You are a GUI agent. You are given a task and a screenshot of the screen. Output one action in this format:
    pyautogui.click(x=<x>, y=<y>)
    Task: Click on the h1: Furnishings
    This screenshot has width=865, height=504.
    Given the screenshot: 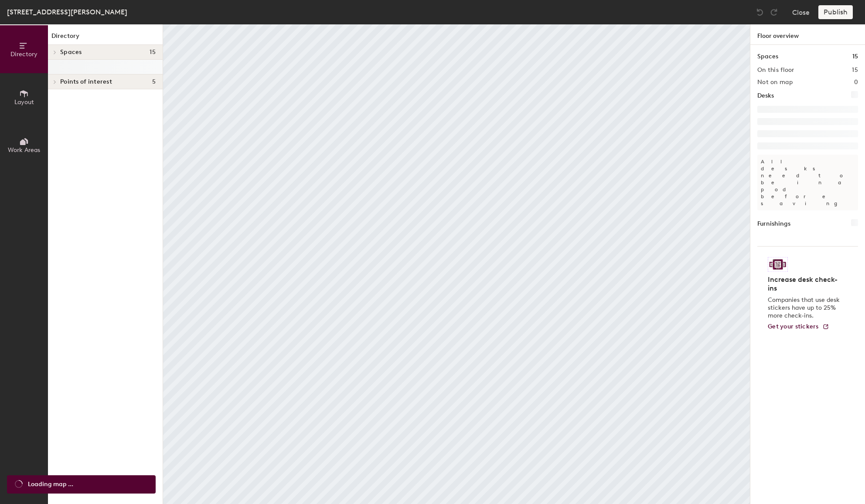 What is the action you would take?
    pyautogui.click(x=774, y=224)
    